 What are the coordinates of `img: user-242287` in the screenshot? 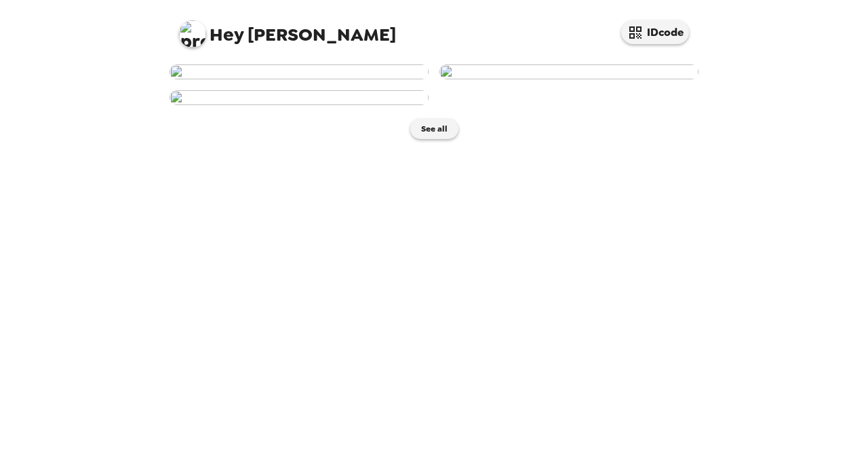 It's located at (299, 72).